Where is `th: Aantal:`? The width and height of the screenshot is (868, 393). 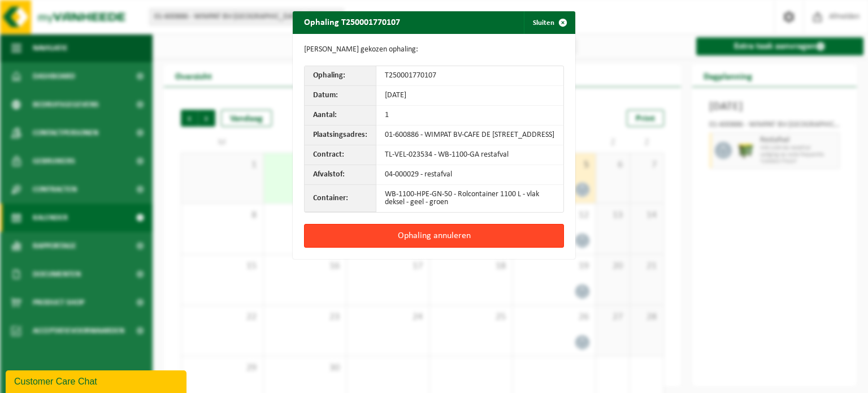 th: Aantal: is located at coordinates (340, 116).